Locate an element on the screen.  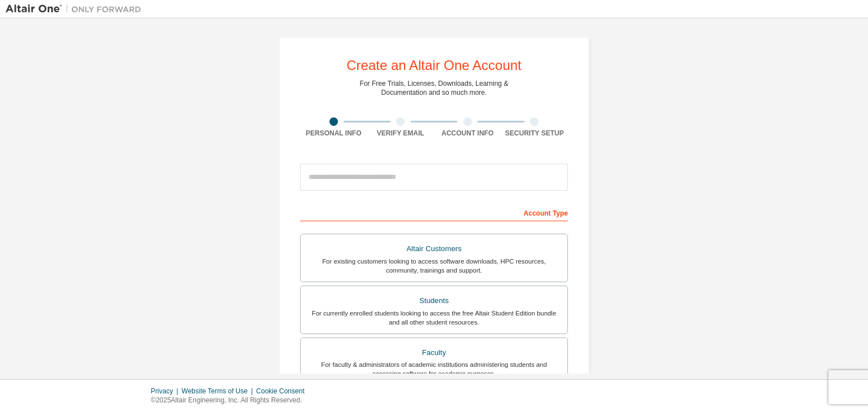
div: Account Info is located at coordinates (467, 133).